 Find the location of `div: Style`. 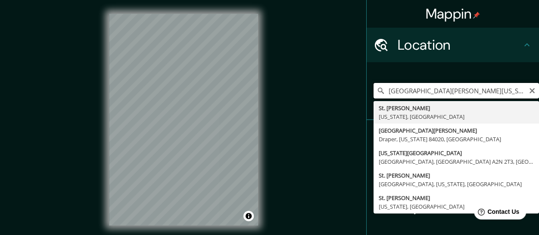

div: Style is located at coordinates (453, 172).